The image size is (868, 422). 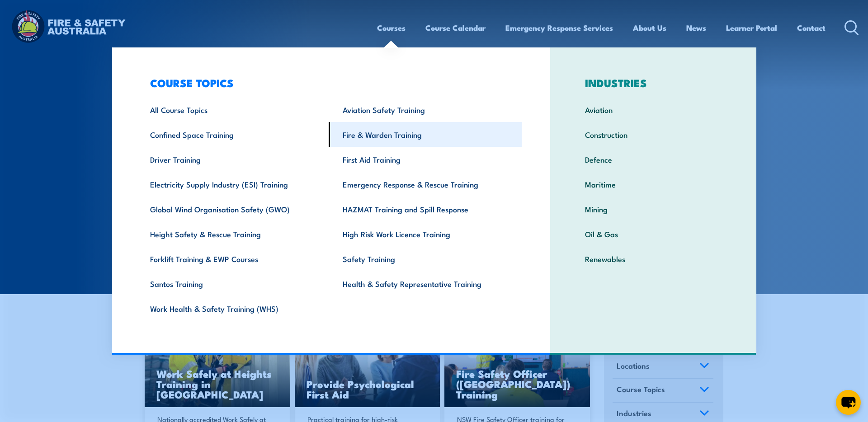 What do you see at coordinates (232, 134) in the screenshot?
I see `a: Confined Space Training` at bounding box center [232, 134].